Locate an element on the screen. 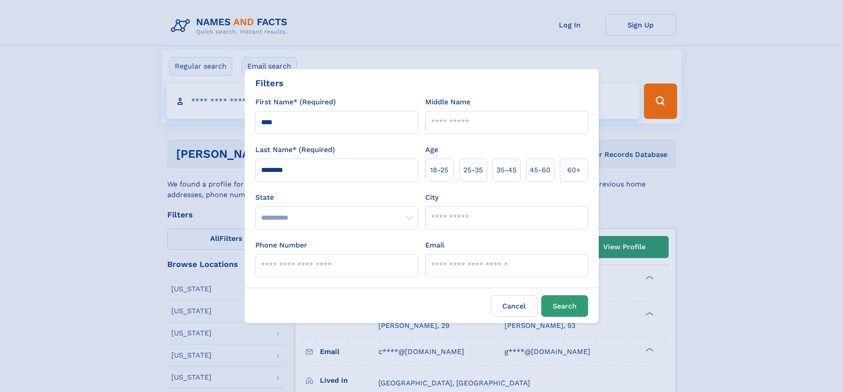 This screenshot has width=843, height=392. label: City is located at coordinates (432, 198).